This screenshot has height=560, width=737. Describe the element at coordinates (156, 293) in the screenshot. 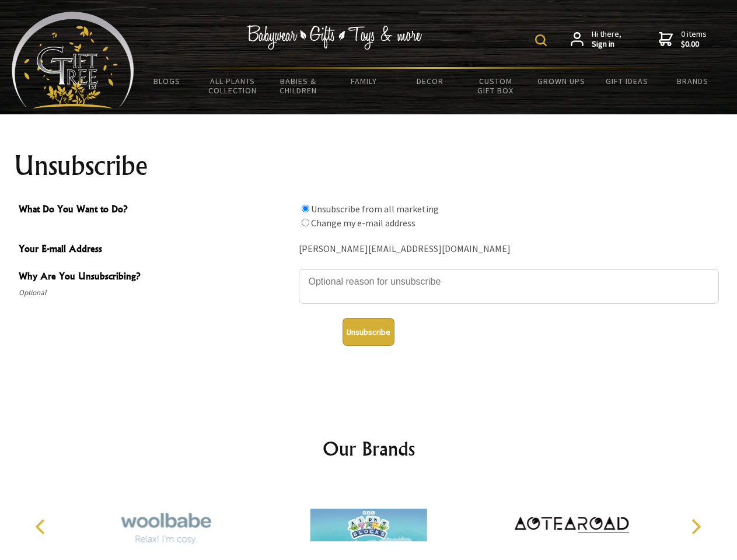

I see `span: Optional` at that location.